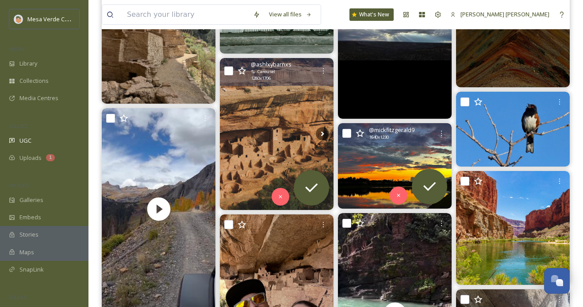  I want to click on span: @ ashlxybarnxs, so click(271, 64).